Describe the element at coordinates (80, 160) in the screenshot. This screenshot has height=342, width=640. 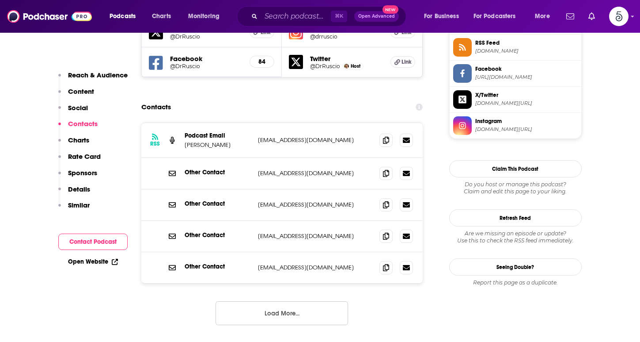
I see `button: Rate Card` at that location.